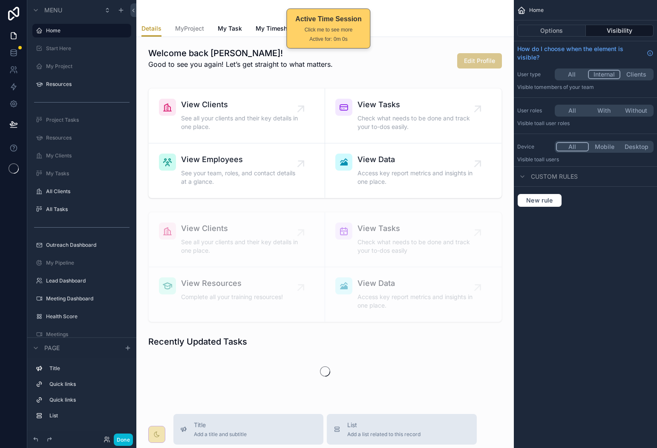 Image resolution: width=657 pixels, height=448 pixels. What do you see at coordinates (88, 281) in the screenshot?
I see `a: Lead Dashboard` at bounding box center [88, 281].